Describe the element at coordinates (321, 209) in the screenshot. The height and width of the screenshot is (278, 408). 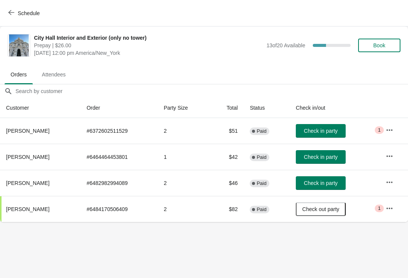
I see `span: Check out party` at that location.